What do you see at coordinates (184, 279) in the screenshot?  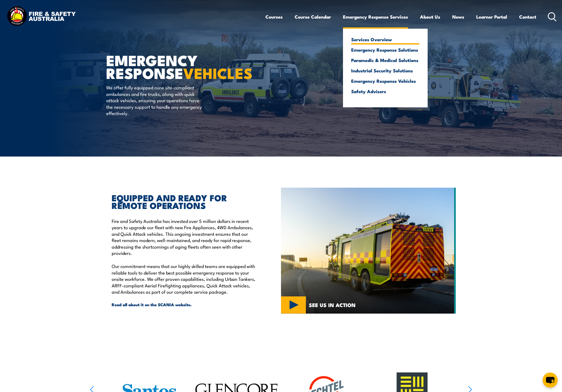 I see `p: Our commitment means that our highly skilled teams are equipped with reliable tools to deliver th...` at bounding box center [184, 279].